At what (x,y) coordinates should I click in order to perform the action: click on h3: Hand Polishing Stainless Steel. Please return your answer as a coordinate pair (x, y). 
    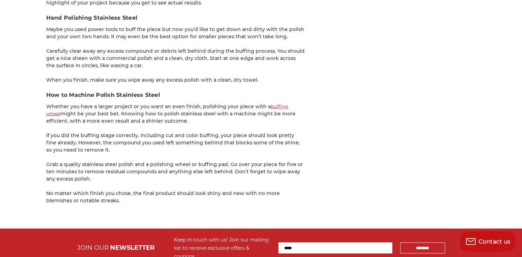
    Looking at the image, I should click on (176, 18).